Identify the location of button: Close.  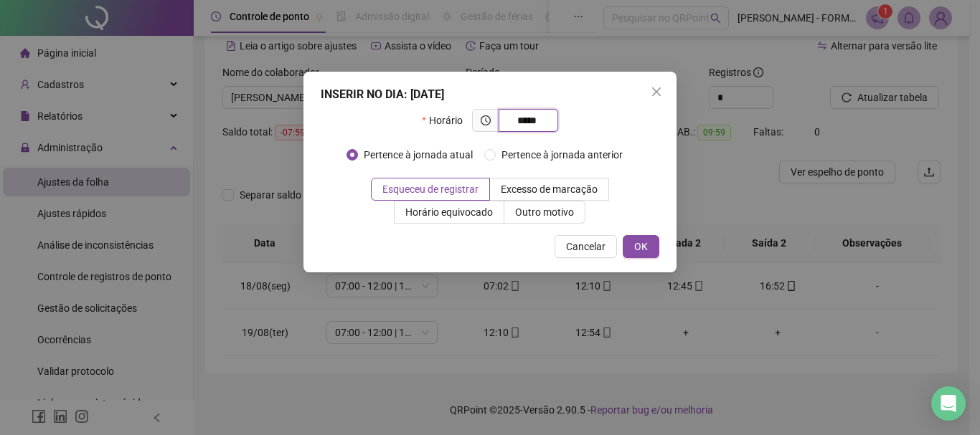
(656, 92).